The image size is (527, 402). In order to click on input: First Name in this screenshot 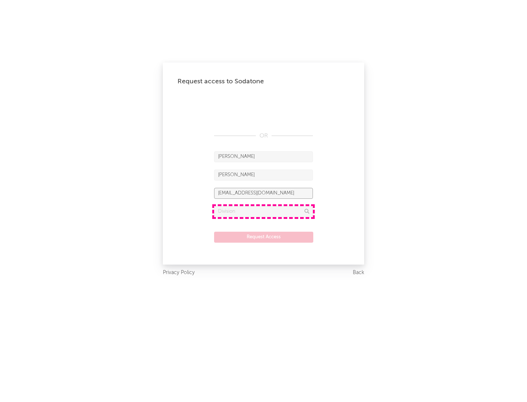, I will do `click(263, 157)`.